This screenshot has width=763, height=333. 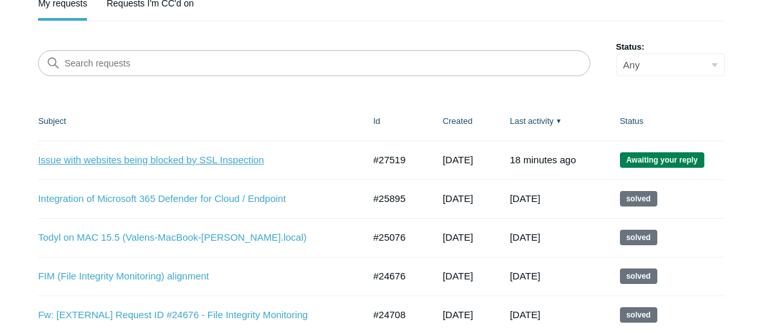 I want to click on td: #25895, so click(x=395, y=199).